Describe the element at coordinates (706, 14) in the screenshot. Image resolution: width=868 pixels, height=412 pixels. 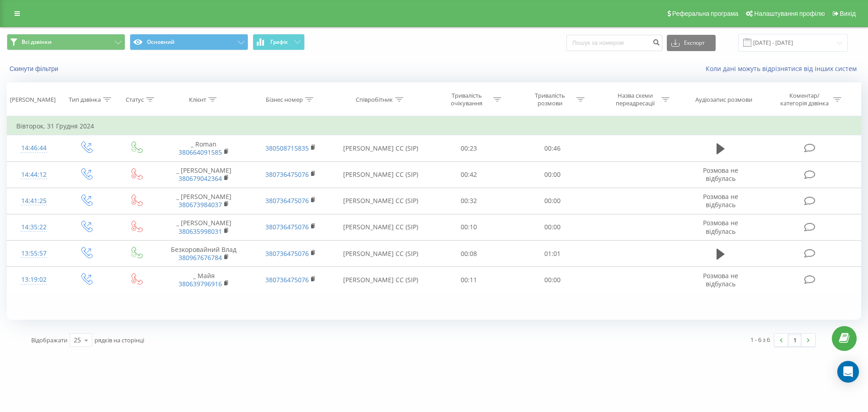
I see `span: Реферальна програма` at that location.